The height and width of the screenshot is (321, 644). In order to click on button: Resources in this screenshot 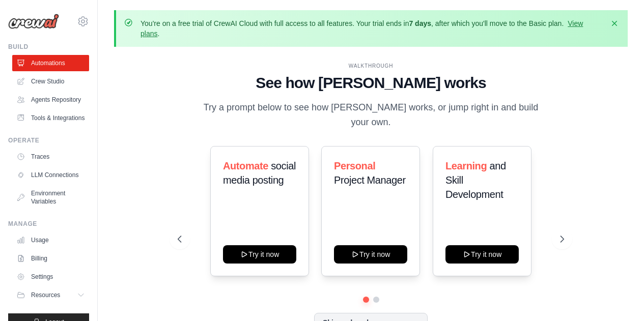, I will do `click(50, 295)`.